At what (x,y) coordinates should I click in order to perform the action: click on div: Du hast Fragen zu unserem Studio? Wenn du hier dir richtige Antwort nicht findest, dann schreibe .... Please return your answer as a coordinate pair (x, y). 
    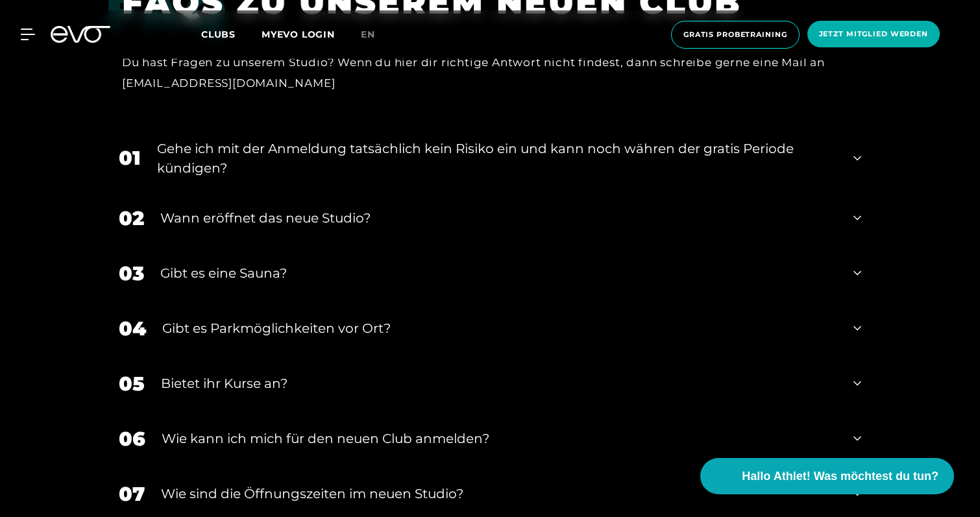
    Looking at the image, I should click on (482, 73).